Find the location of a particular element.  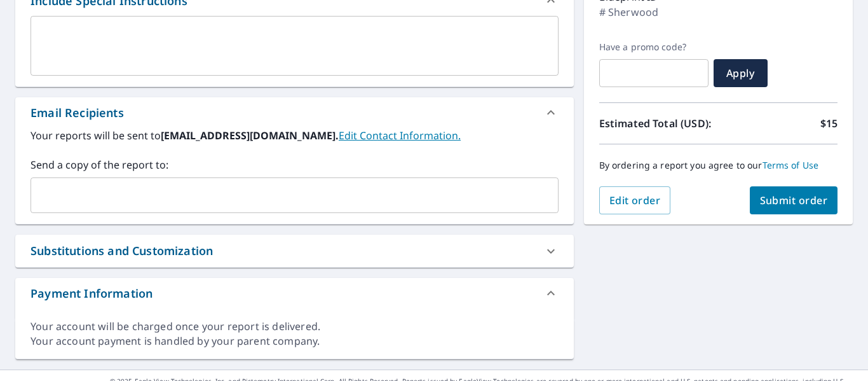

span: Submit order is located at coordinates (794, 200).